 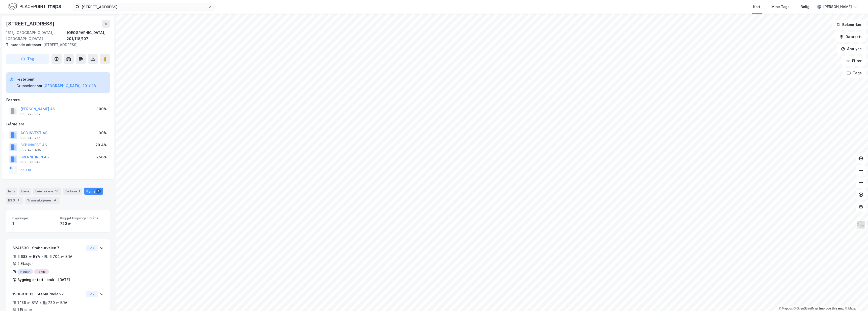 What do you see at coordinates (34, 218) in the screenshot?
I see `span: Bygninger` at bounding box center [34, 218].